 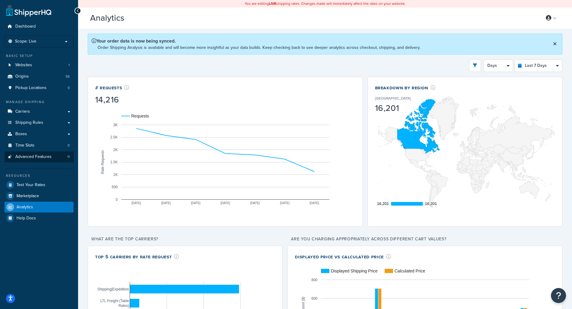 What do you see at coordinates (137, 257) in the screenshot?
I see `div: Top 5 Carriers by Rate Request` at bounding box center [137, 257].